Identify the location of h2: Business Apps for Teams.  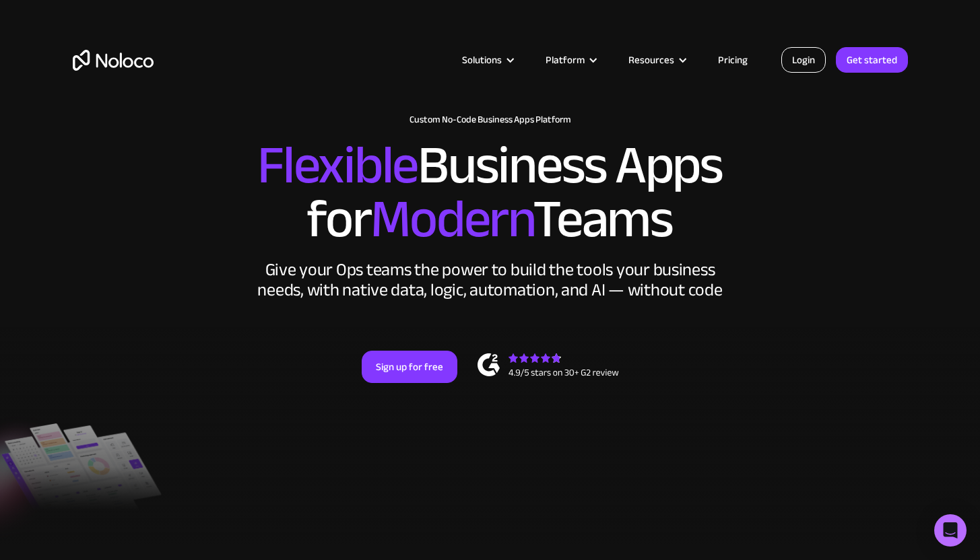
(491, 192).